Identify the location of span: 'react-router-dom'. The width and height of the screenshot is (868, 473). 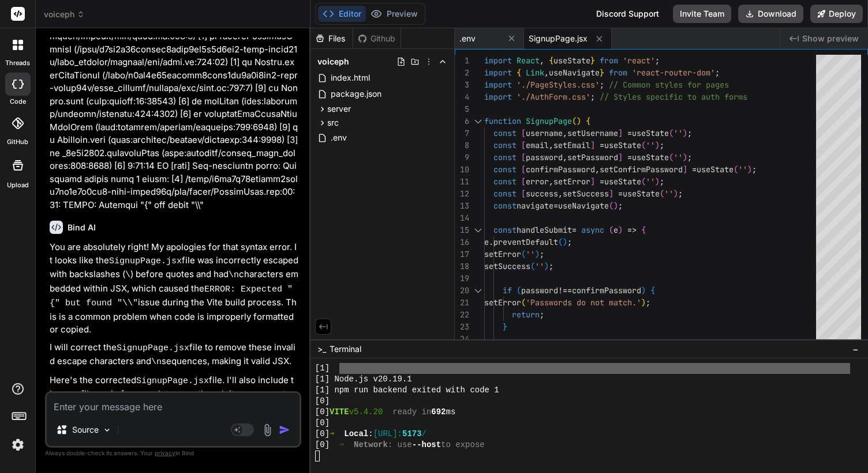
(673, 73).